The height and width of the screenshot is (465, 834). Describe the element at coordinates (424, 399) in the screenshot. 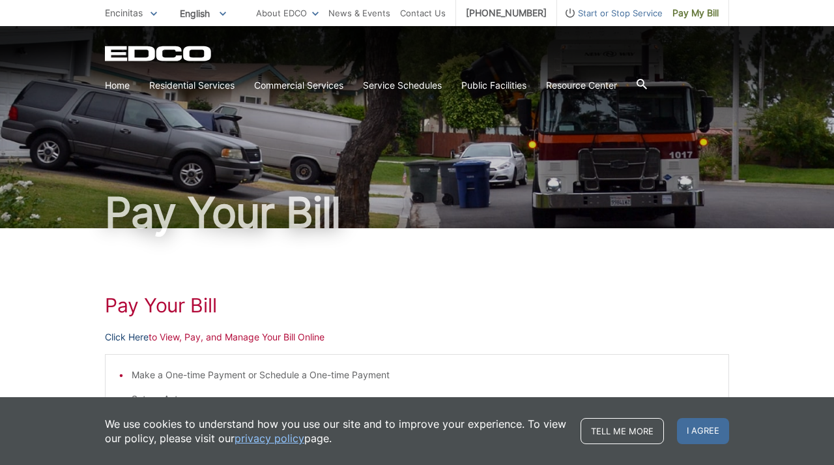

I see `li: Set-up Auto-pay` at that location.